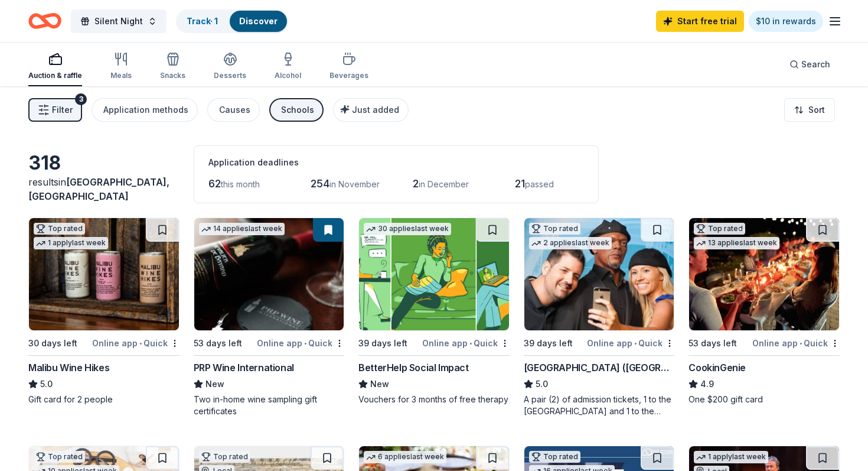  What do you see at coordinates (375, 109) in the screenshot?
I see `span: Just added` at bounding box center [375, 109].